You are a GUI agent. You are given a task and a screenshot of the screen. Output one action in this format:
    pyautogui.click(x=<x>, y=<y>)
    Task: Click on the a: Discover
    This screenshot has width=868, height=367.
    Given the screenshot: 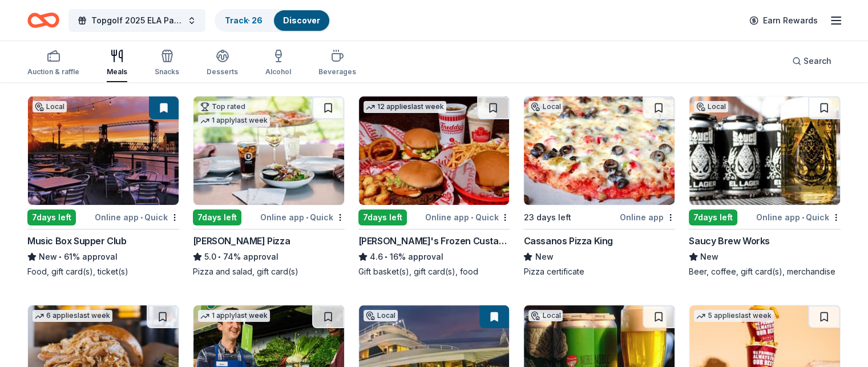 What is the action you would take?
    pyautogui.click(x=301, y=20)
    